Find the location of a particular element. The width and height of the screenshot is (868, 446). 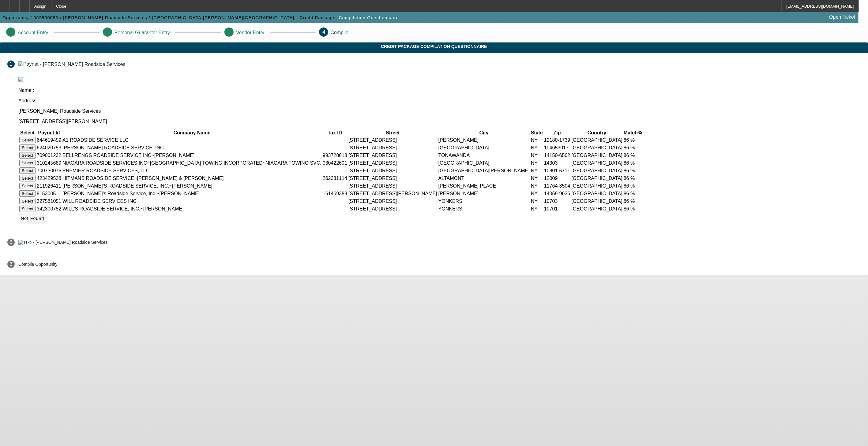

button: Compilation Questionnaire is located at coordinates (369, 18).